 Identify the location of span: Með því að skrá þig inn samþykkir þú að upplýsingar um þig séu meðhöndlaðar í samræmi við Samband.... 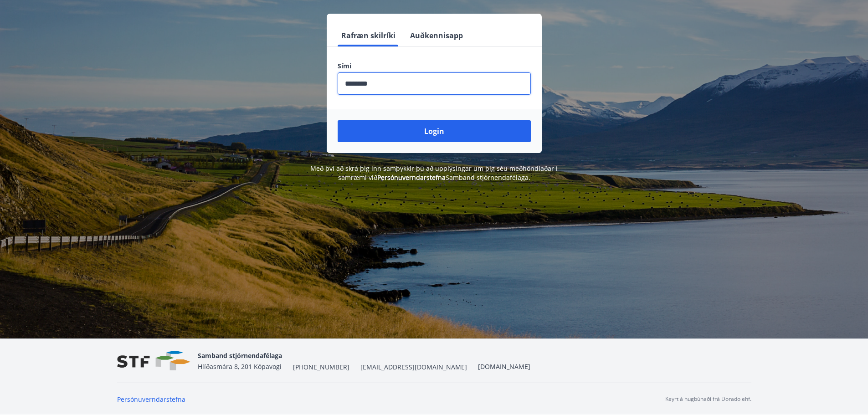
(434, 173).